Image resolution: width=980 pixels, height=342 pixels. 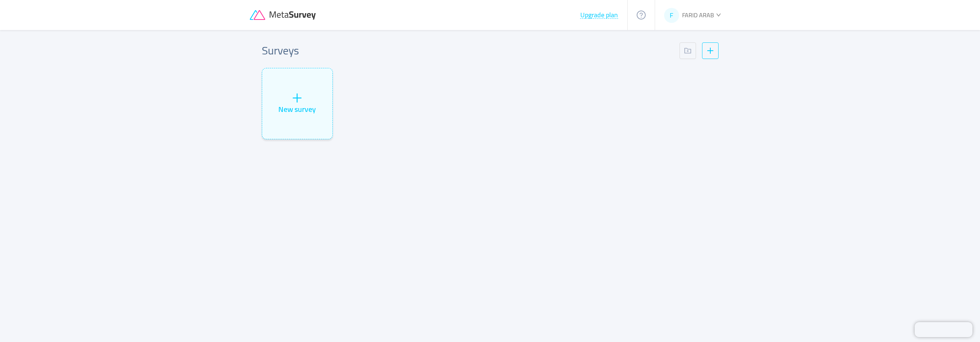 I want to click on span: F, so click(x=672, y=15).